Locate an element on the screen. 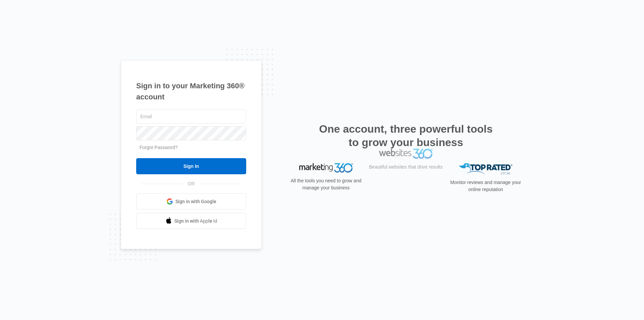 This screenshot has height=320, width=644. h1: Sign in to your Marketing 360® account is located at coordinates (192, 91).